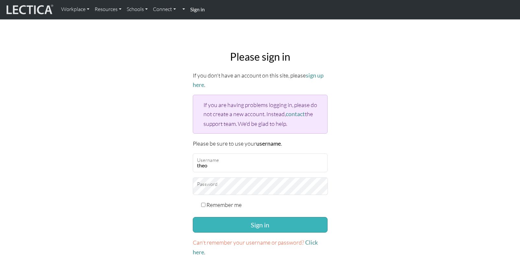 The width and height of the screenshot is (520, 266). What do you see at coordinates (260, 143) in the screenshot?
I see `p: Please be sure to use your .` at bounding box center [260, 143].